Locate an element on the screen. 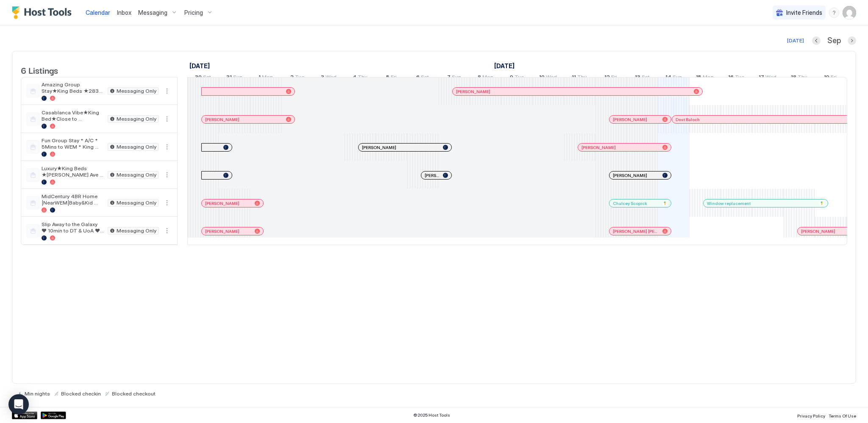  span: 2 is located at coordinates (292, 78).